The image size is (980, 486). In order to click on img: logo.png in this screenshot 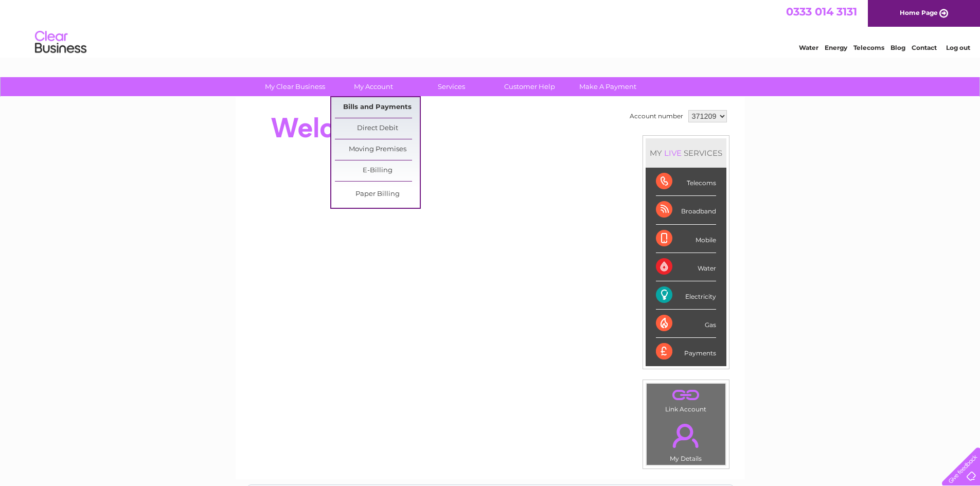, I will do `click(61, 42)`.